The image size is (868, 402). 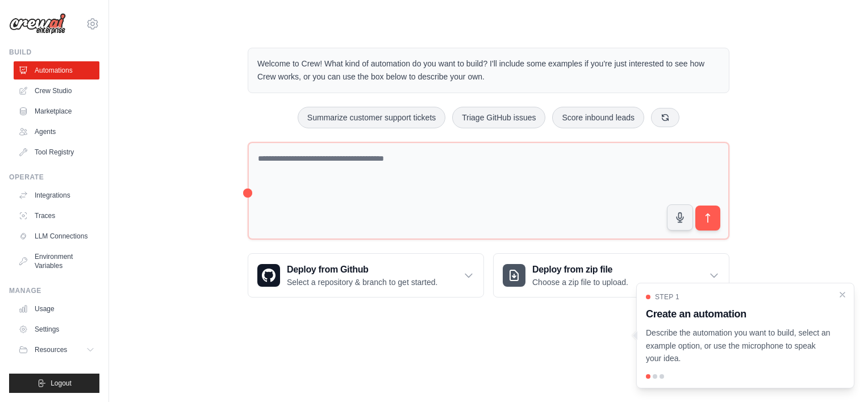 What do you see at coordinates (56, 196) in the screenshot?
I see `a: Integrations` at bounding box center [56, 196].